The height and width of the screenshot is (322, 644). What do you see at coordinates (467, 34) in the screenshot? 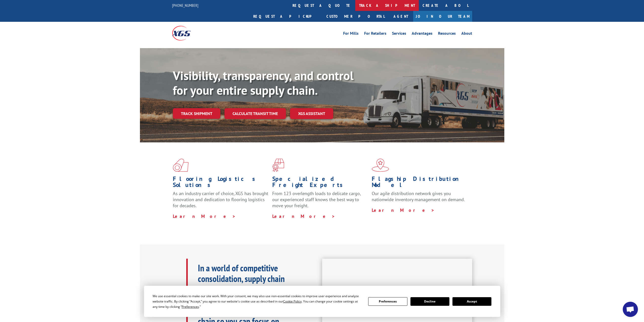
I see `a: About` at bounding box center [467, 34].